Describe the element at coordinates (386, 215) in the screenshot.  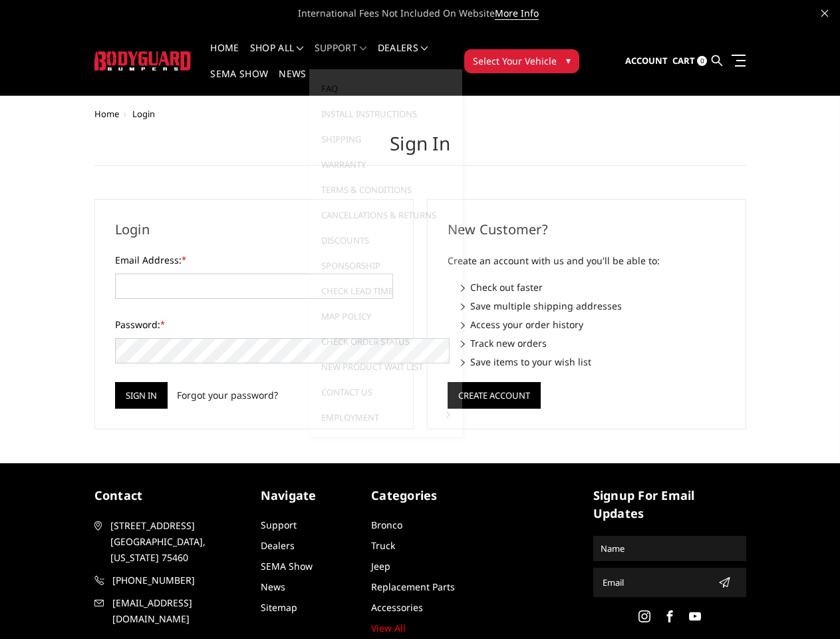
I see `a: Cancellations & Returns` at that location.